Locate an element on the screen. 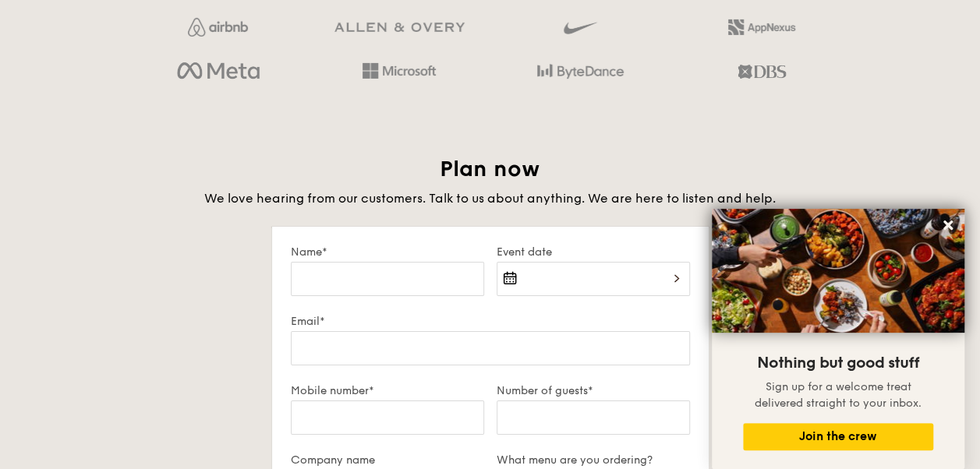  label: Company name is located at coordinates (387, 460).